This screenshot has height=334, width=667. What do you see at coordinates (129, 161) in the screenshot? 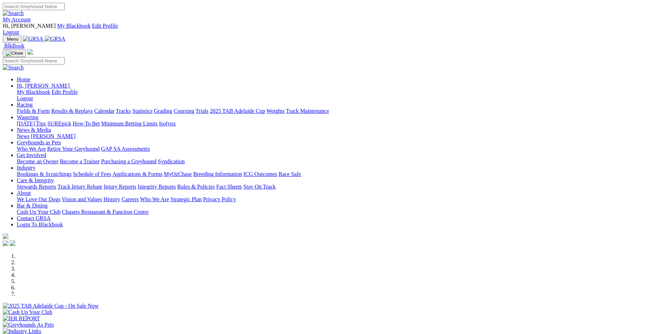
I see `a: Purchasing a Greyhound` at bounding box center [129, 161].